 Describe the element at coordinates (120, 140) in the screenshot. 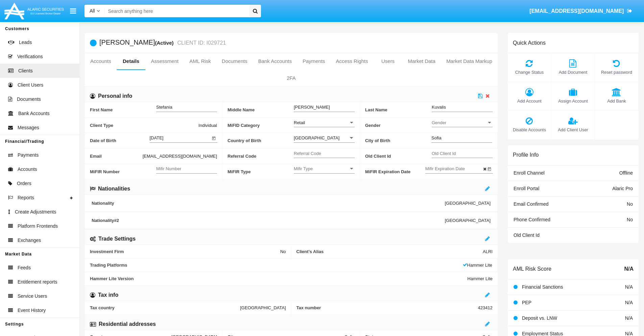

I see `span: Date of Birth` at that location.